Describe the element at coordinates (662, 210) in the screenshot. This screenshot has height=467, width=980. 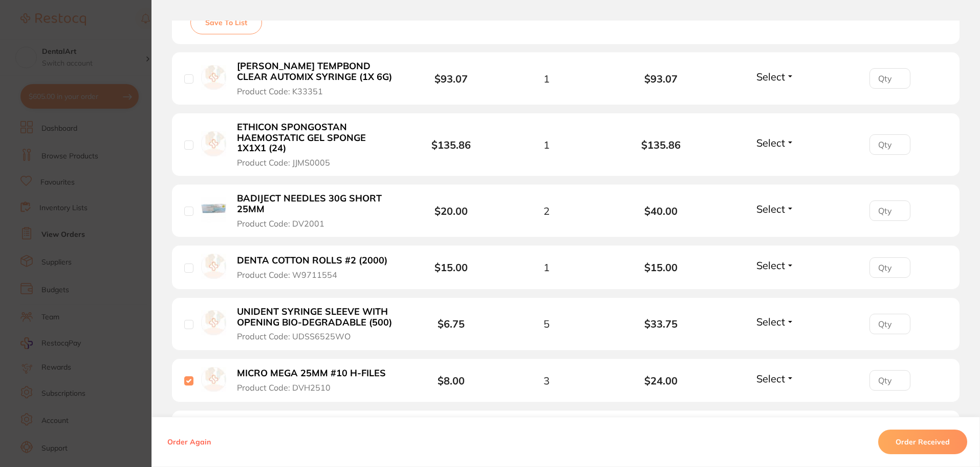
I see `b: $40.00` at that location.